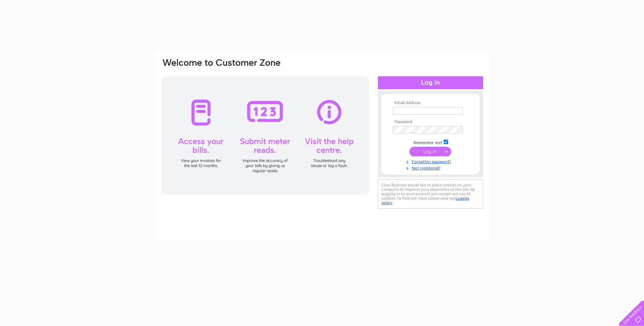  What do you see at coordinates (431, 122) in the screenshot?
I see `th: Password:` at bounding box center [431, 122].